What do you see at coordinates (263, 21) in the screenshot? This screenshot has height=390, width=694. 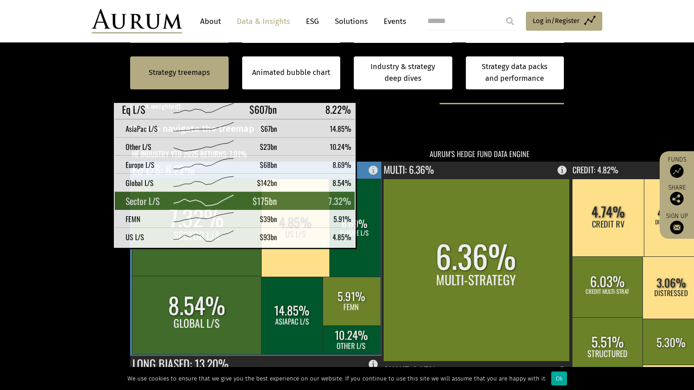 I see `a: Data & Insights` at bounding box center [263, 21].